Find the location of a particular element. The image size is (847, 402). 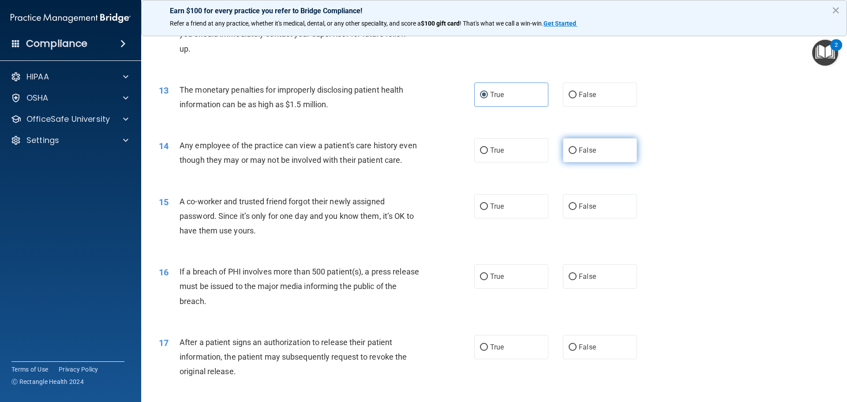

p: OfficeSafe University is located at coordinates (68, 119).